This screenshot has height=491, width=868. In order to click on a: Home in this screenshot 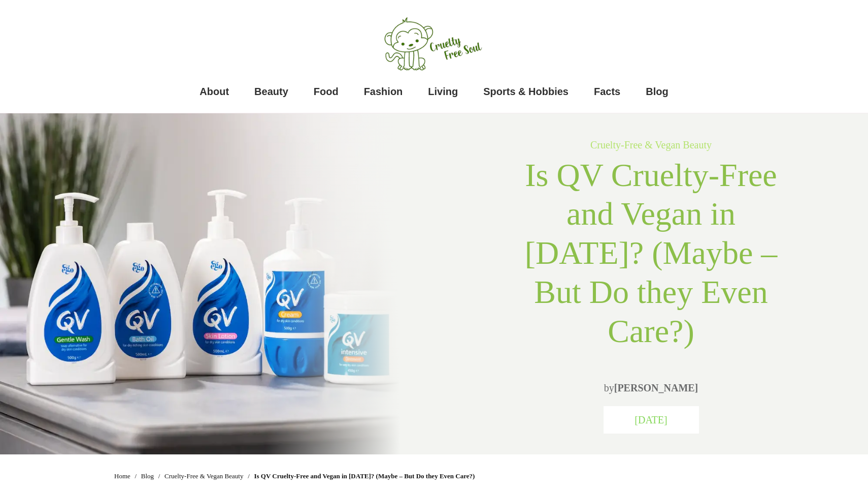, I will do `click(122, 476)`.